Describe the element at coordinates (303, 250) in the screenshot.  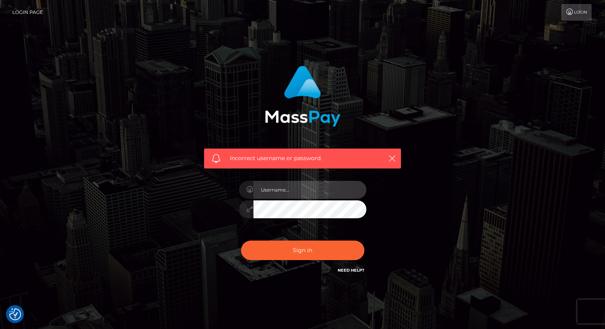
I see `button: Sign in` at that location.